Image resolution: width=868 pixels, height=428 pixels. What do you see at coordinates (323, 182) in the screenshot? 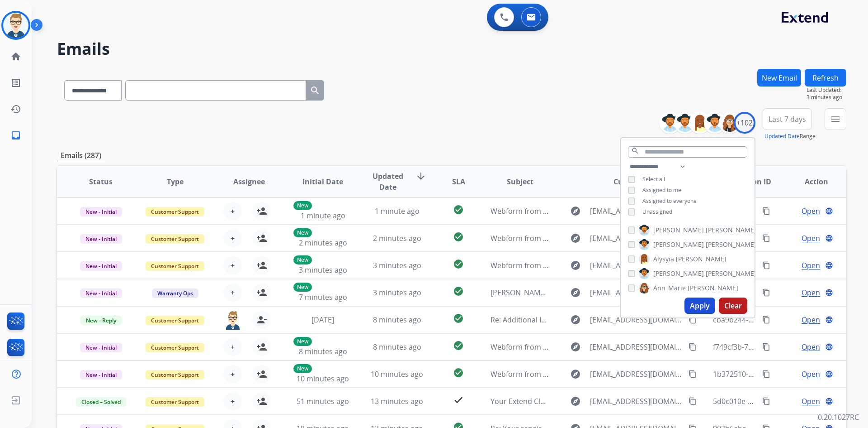
I see `span: Initial Date` at bounding box center [323, 182].